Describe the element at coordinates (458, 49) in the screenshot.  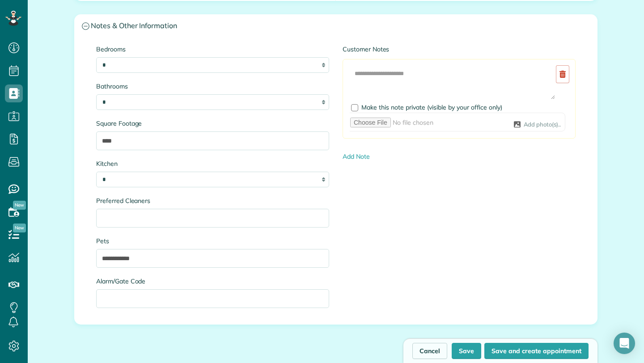
I see `label: Customer Notes` at that location.